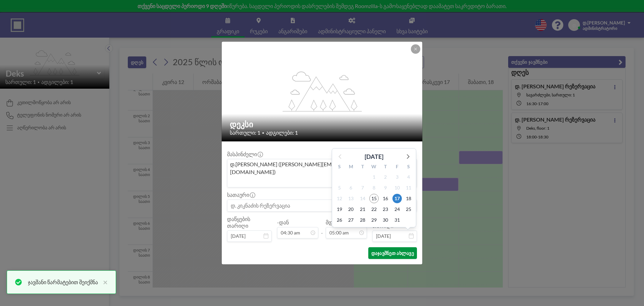  What do you see at coordinates (322, 173) in the screenshot?
I see `div: ვარიანტის ძიება` at bounding box center [322, 173].